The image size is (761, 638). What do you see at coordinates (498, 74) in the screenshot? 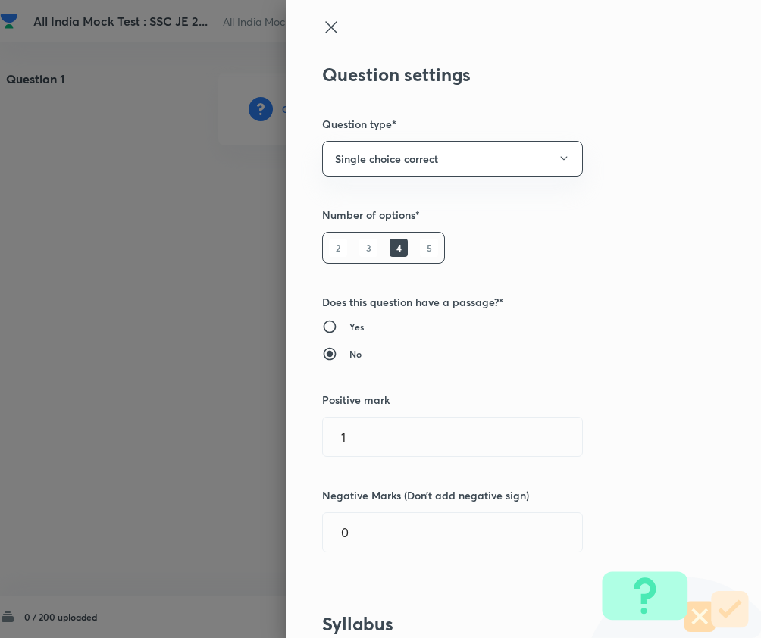
I see `h2: Question settings` at bounding box center [498, 74].